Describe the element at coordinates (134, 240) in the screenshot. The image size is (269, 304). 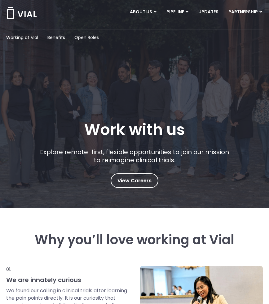
I see `h3: Why you’ll love working at Vial` at that location.